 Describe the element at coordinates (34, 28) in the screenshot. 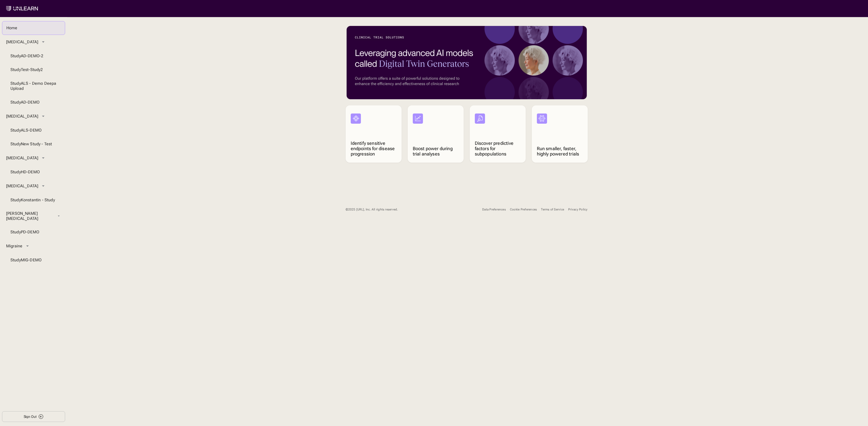

I see `a: Home` at that location.